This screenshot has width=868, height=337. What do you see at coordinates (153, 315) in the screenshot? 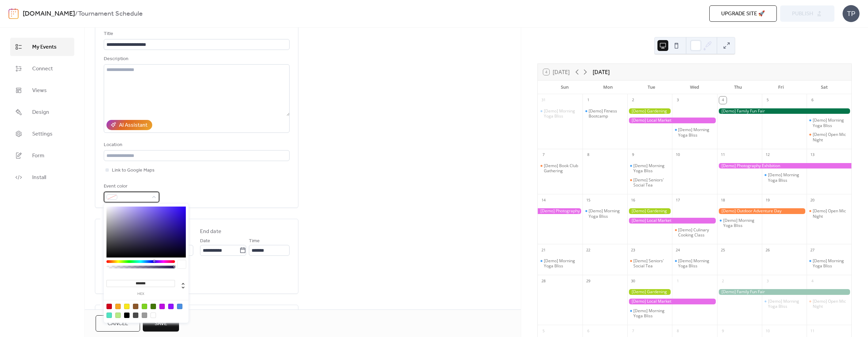
I see `div: #FFFFFF` at bounding box center [153, 315].